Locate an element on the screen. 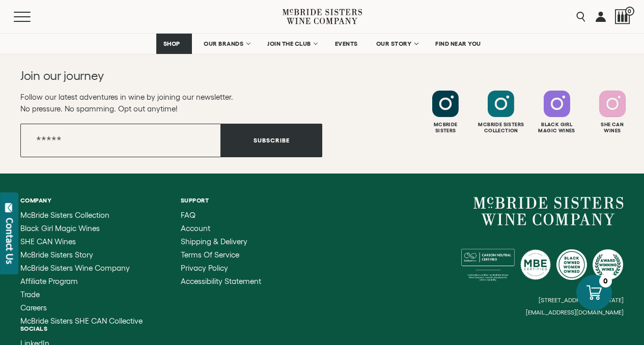 This screenshot has height=345, width=644. span: Account is located at coordinates (195, 228).